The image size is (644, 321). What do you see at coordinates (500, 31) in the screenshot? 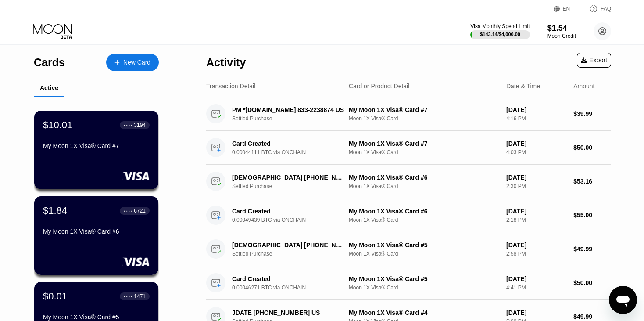
I see `div: Visa Monthly Spend Limit$143.14/$4,000.00` at bounding box center [500, 31].